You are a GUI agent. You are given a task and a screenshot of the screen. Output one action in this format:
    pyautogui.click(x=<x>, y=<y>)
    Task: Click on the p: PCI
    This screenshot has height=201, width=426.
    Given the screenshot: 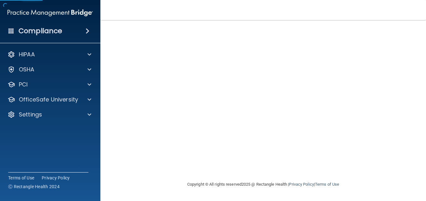 What is the action you would take?
    pyautogui.click(x=23, y=85)
    